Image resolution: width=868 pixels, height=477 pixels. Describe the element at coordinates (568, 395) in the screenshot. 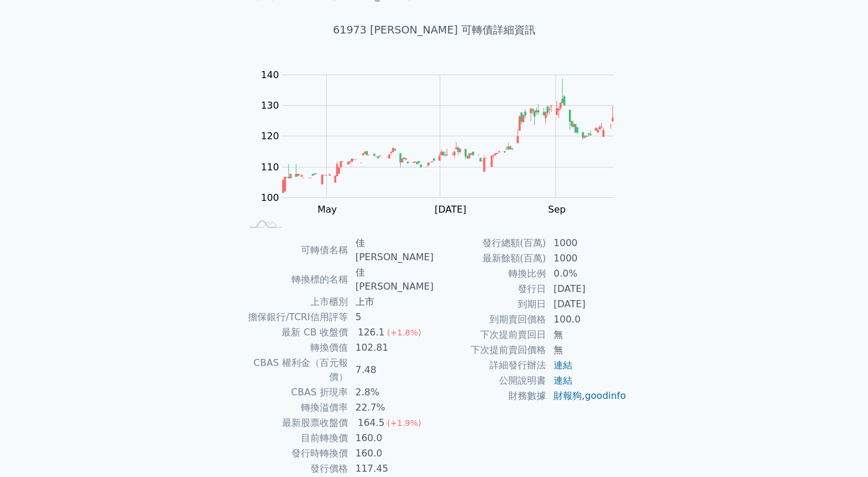

I see `a: 財報狗` at that location.